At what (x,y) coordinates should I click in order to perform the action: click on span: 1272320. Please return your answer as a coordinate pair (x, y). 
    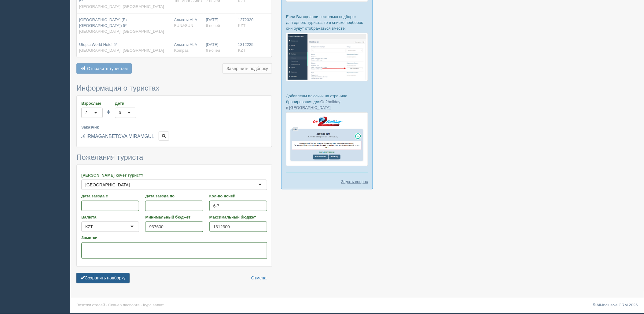
    Looking at the image, I should click on (246, 20).